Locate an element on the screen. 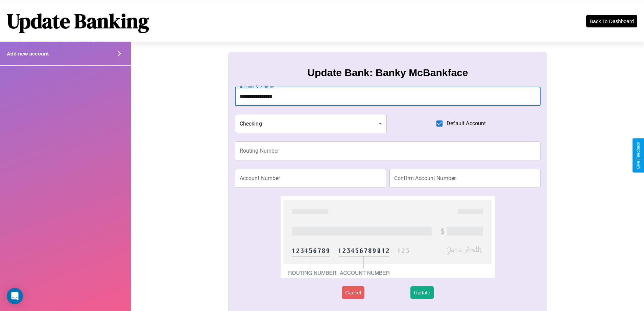 The width and height of the screenshot is (644, 311). img: check is located at coordinates (387, 237).